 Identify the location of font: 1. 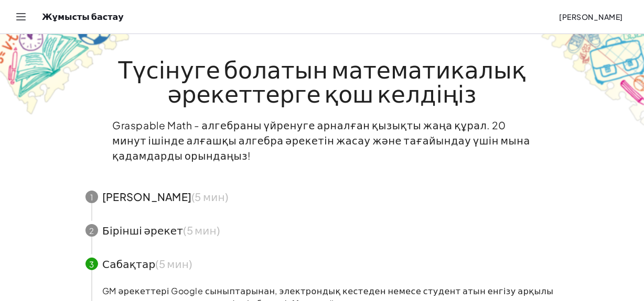
(92, 197).